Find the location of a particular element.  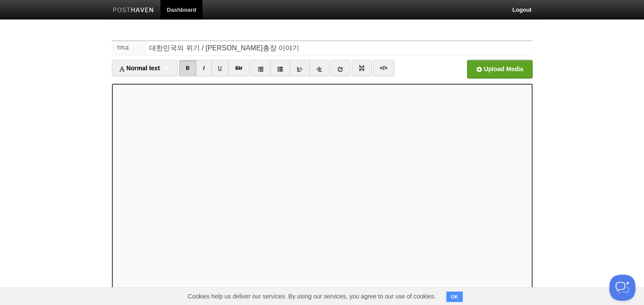

a: Str is located at coordinates (238, 68).